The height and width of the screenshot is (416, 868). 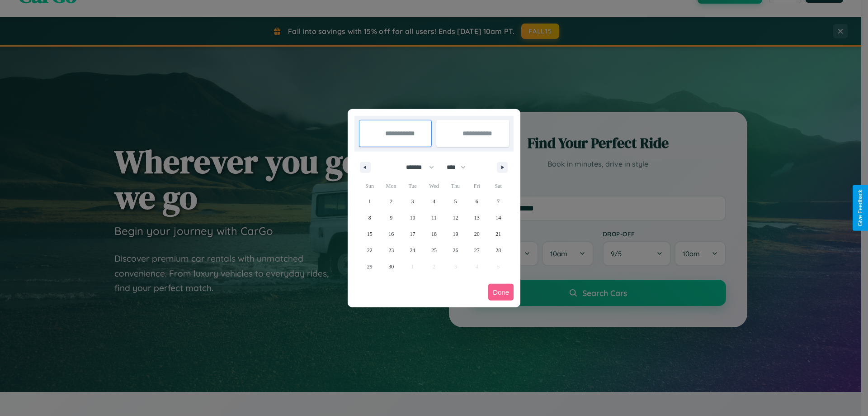 What do you see at coordinates (455, 186) in the screenshot?
I see `span: Thu` at bounding box center [455, 186].